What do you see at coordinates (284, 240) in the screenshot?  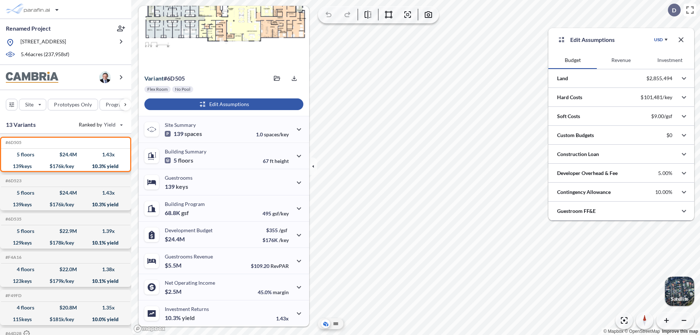 I see `span: /key` at bounding box center [284, 240].